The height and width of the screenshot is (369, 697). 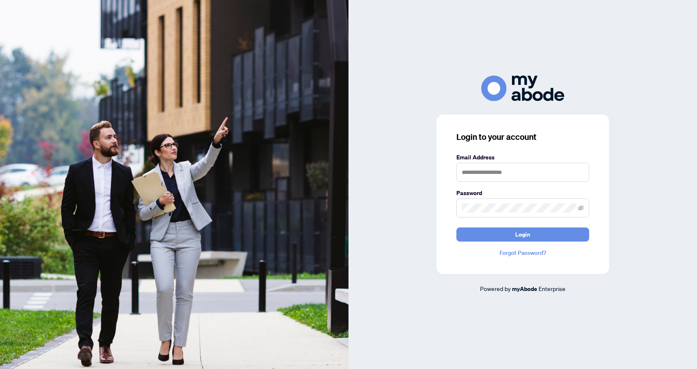 I want to click on h3: Login to your account, so click(x=522, y=137).